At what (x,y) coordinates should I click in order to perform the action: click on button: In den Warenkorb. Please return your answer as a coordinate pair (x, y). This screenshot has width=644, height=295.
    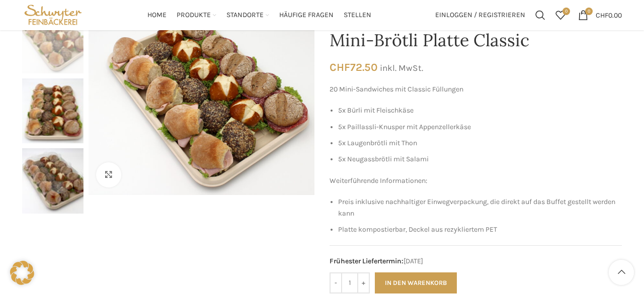
    Looking at the image, I should click on (415, 283).